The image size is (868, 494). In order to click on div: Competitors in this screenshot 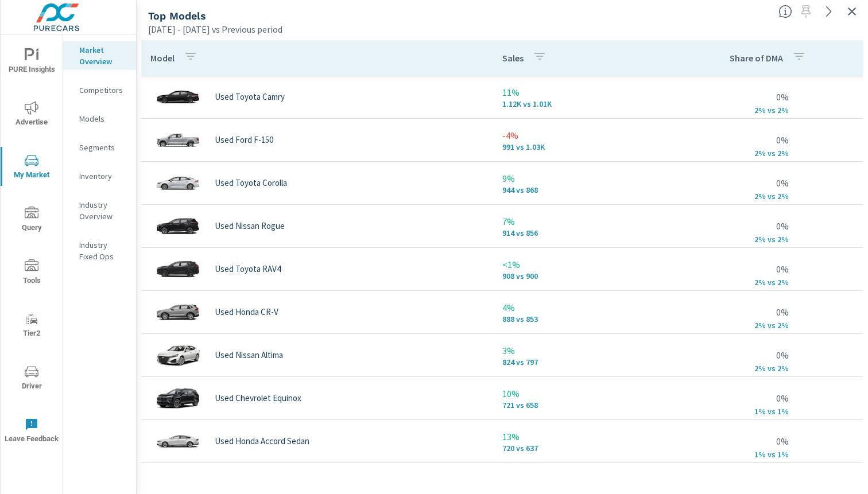, I will do `click(99, 90)`.